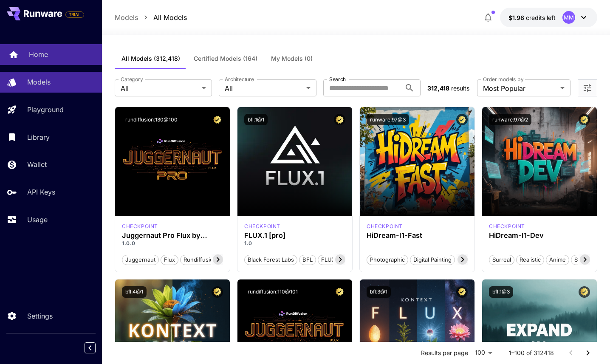 This screenshot has width=610, height=364. Describe the element at coordinates (273, 292) in the screenshot. I see `button: rundiffusion:110@101` at that location.